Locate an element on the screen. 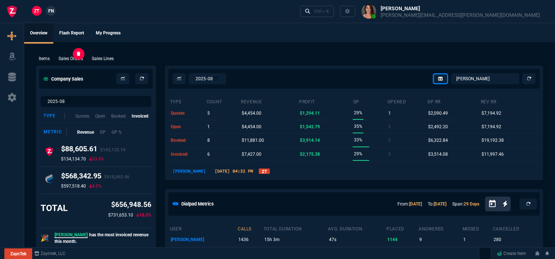 The height and width of the screenshot is (259, 555). div: Ctrl + K is located at coordinates (322, 11).